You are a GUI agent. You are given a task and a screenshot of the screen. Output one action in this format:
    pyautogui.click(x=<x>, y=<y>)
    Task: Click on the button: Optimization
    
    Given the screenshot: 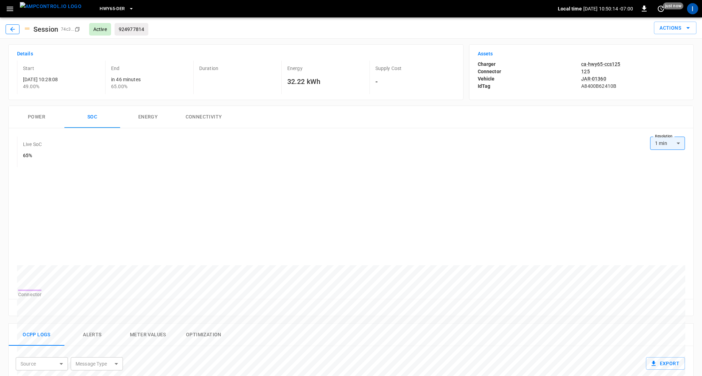 What is the action you would take?
    pyautogui.click(x=204, y=335)
    